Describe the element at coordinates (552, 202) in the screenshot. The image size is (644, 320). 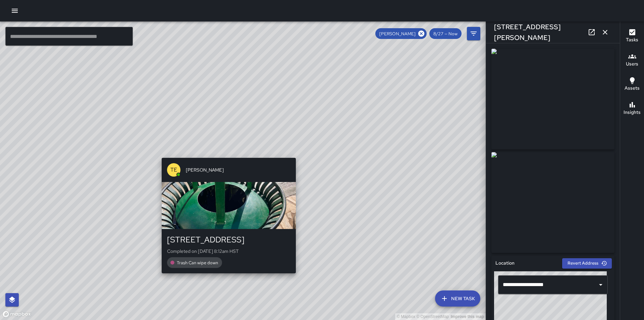
I see `img: request_images%2F99507c90-8370-11f0-a4c7-433571580ee7` at that location.